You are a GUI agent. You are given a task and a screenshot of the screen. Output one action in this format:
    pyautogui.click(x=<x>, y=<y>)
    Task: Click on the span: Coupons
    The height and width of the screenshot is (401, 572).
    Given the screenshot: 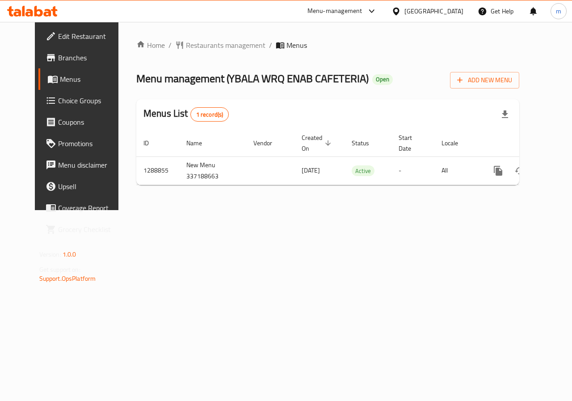 What is the action you would take?
    pyautogui.click(x=91, y=122)
    